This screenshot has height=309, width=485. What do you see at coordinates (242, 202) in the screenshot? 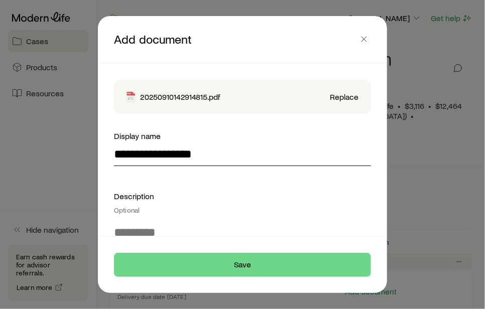
I see `div: Description` at bounding box center [242, 202].